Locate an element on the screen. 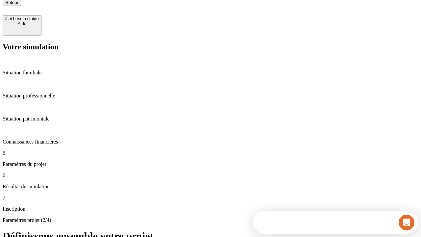 Image resolution: width=421 pixels, height=237 pixels. div: J’ai besoin d'aide is located at coordinates (22, 18).